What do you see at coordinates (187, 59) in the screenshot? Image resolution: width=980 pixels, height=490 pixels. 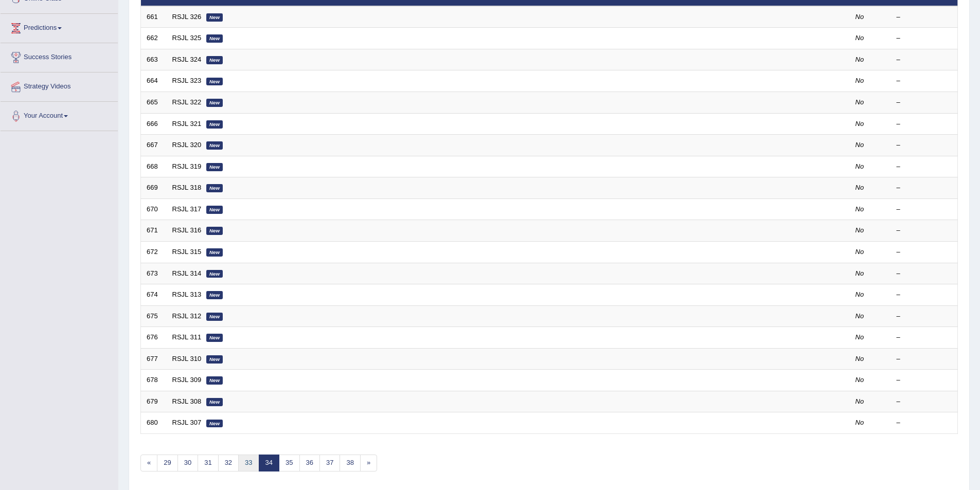 I see `a: RSJL 324` at bounding box center [187, 59].